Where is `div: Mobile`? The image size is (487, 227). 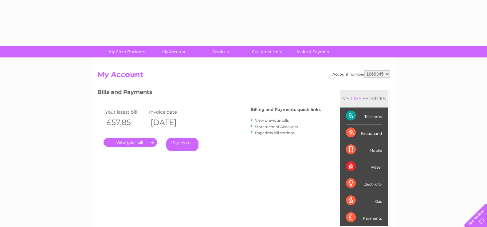
div: Mobile is located at coordinates (364, 150).